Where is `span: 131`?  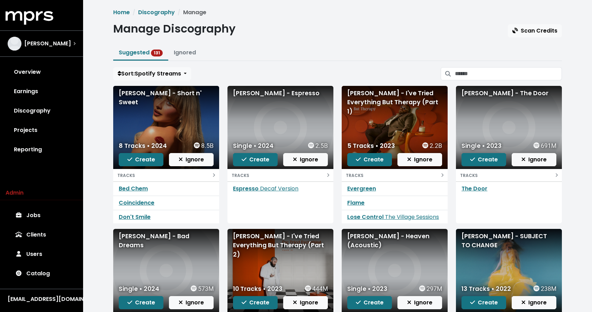
span: 131 is located at coordinates (157, 53).